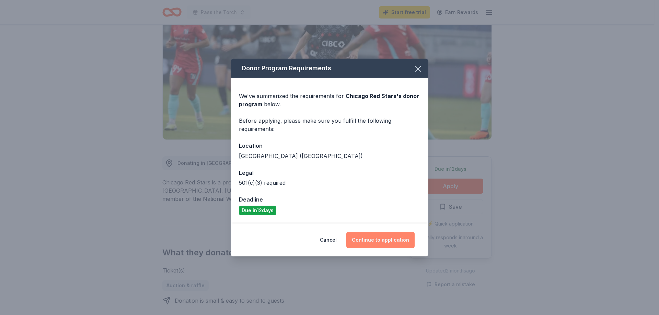 This screenshot has height=315, width=659. I want to click on button: Cancel, so click(328, 240).